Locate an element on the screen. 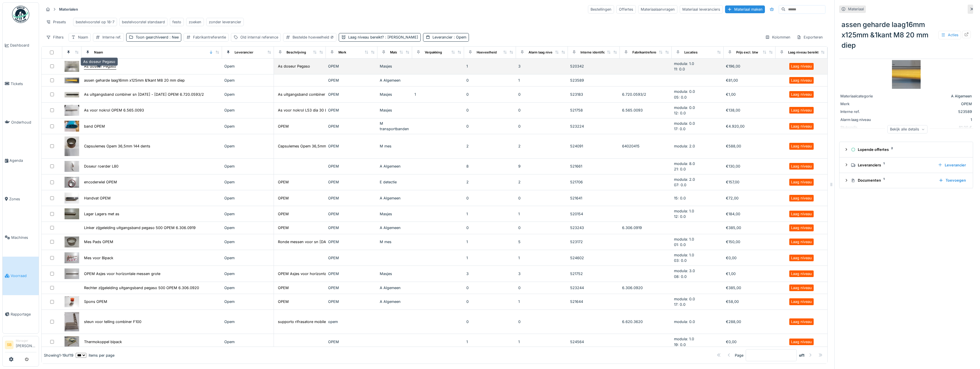 The width and height of the screenshot is (980, 369). div: Interne ref. is located at coordinates (862, 112).